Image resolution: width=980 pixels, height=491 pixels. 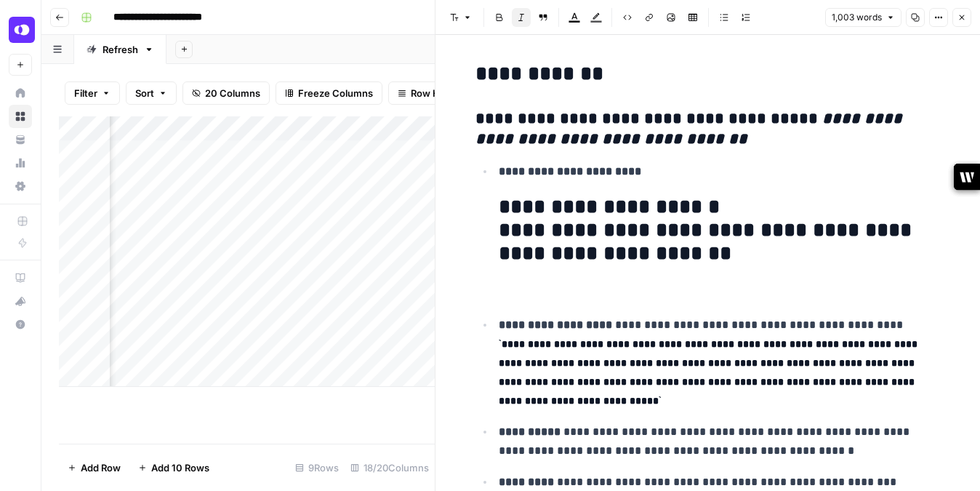 I want to click on span: Row Height, so click(x=437, y=93).